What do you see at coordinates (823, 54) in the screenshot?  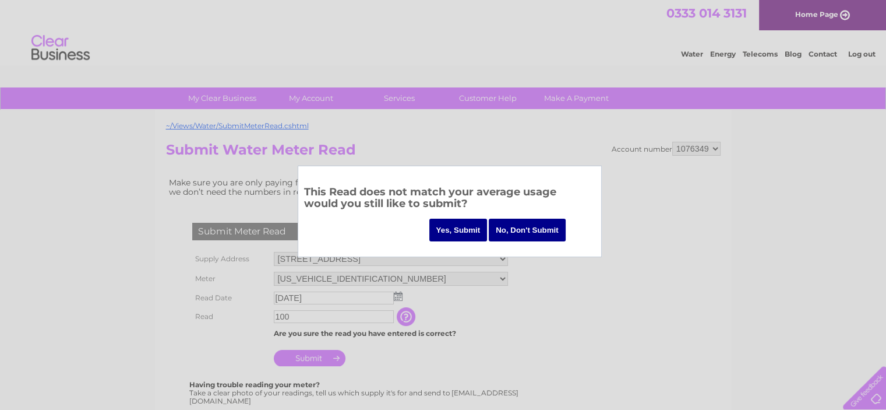 I see `a: Contact` at bounding box center [823, 54].